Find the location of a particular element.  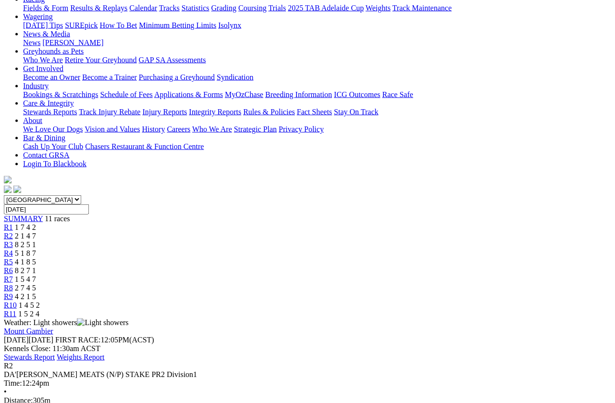

span: R5 is located at coordinates (8, 261).